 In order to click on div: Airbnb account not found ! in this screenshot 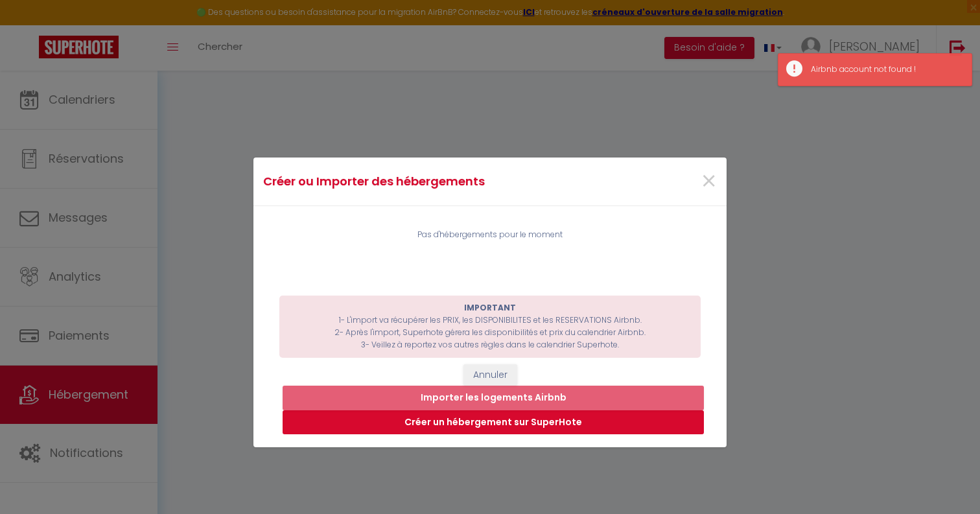, I will do `click(885, 69)`.